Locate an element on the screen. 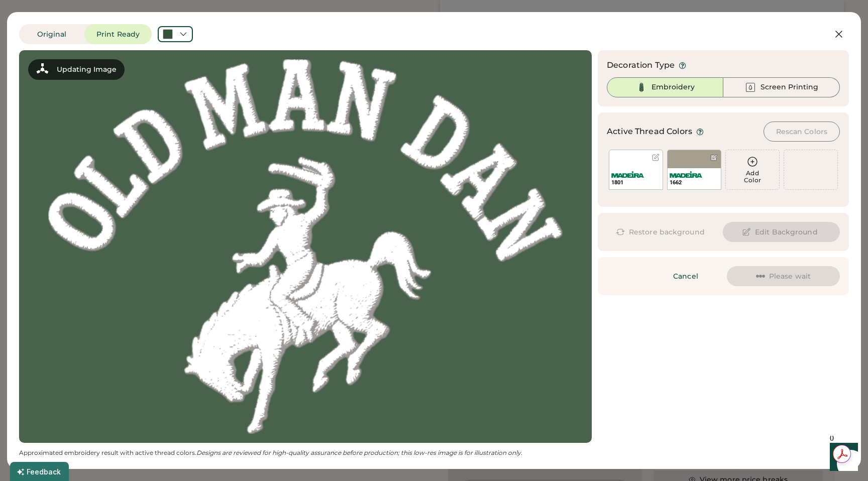 This screenshot has width=868, height=481. div: Add Color is located at coordinates (753, 177).